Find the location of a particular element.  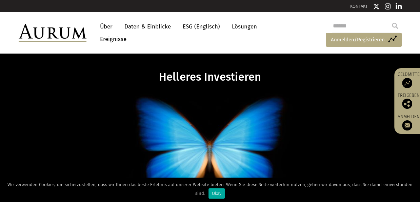

input: Submit is located at coordinates (395, 26).